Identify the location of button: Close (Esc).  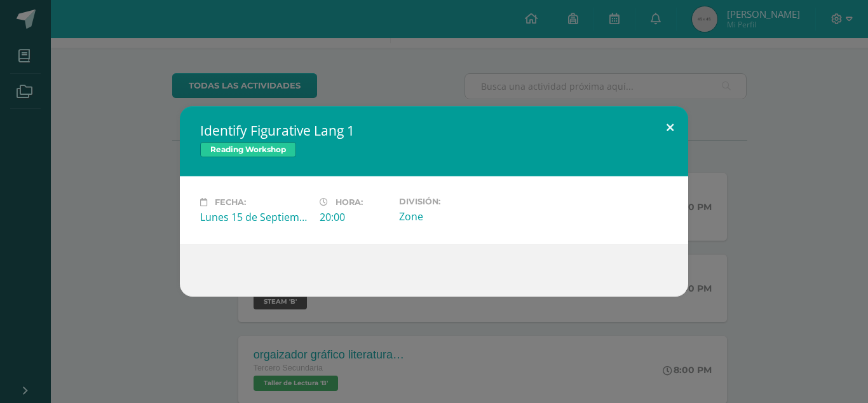
(670, 128).